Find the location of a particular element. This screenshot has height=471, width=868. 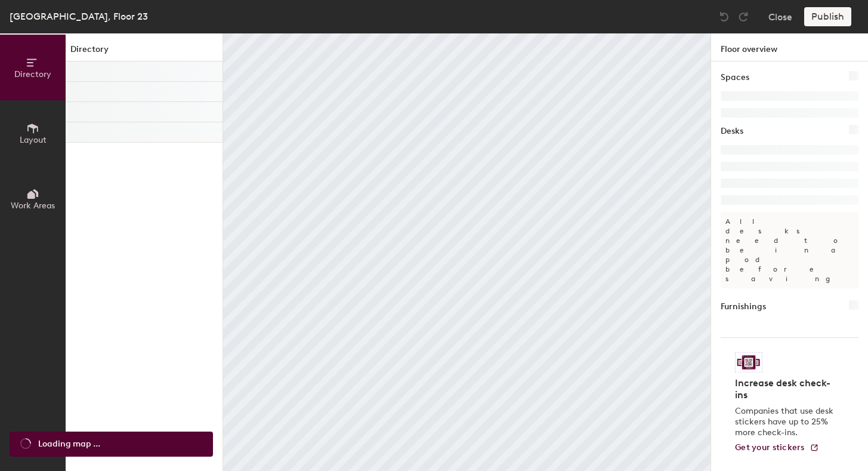

h1: Floor overview is located at coordinates (789, 47).